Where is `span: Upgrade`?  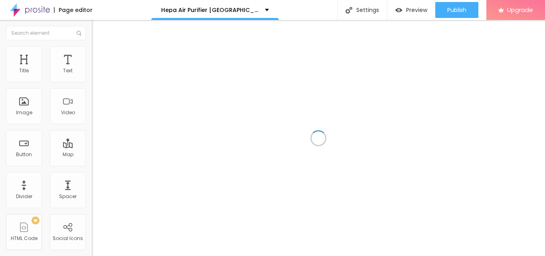 span: Upgrade is located at coordinates (520, 10).